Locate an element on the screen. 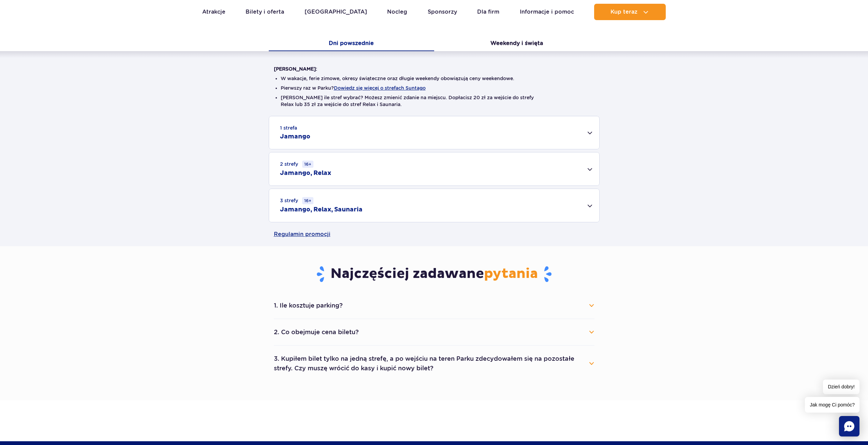  a: Bilety i oferta is located at coordinates (264, 12).